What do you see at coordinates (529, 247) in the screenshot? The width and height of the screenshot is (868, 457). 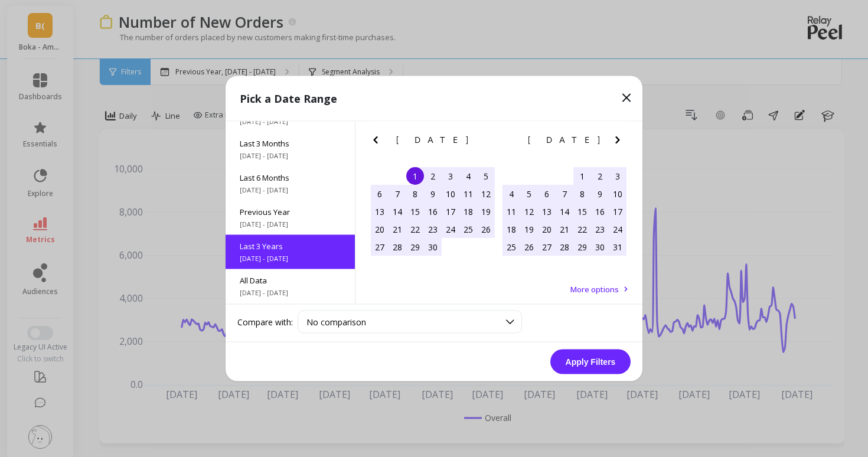 I see `div: Choose Monday, December 26th, 2022` at bounding box center [529, 247].